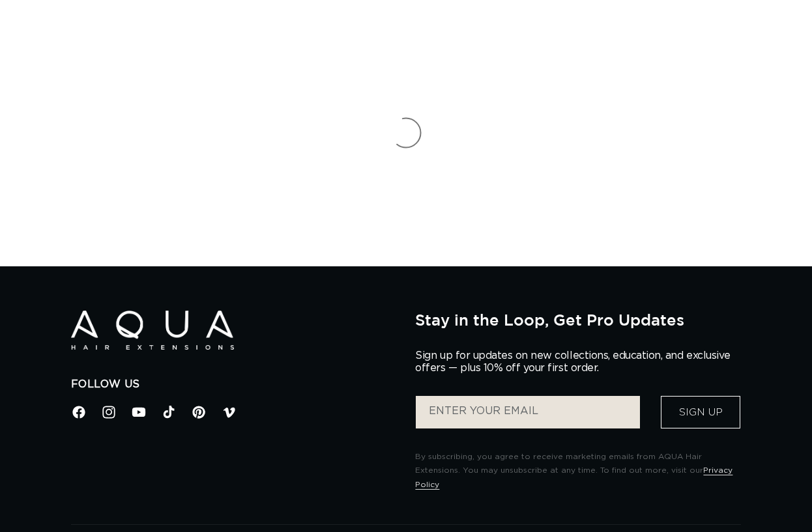 This screenshot has width=812, height=532. Describe the element at coordinates (578, 471) in the screenshot. I see `p: By subscribing, you agree to receive marketing emails from AQUA Hair Extensions. You may unsubscr...` at that location.